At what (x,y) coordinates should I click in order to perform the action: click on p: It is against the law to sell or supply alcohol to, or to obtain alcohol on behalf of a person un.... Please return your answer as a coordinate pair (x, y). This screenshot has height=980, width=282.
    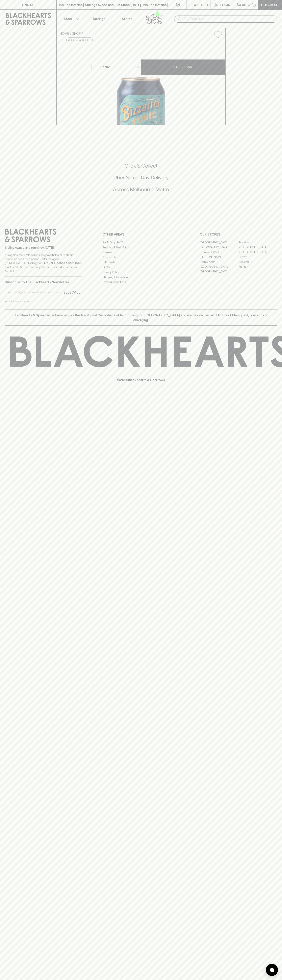
    Looking at the image, I should click on (44, 263).